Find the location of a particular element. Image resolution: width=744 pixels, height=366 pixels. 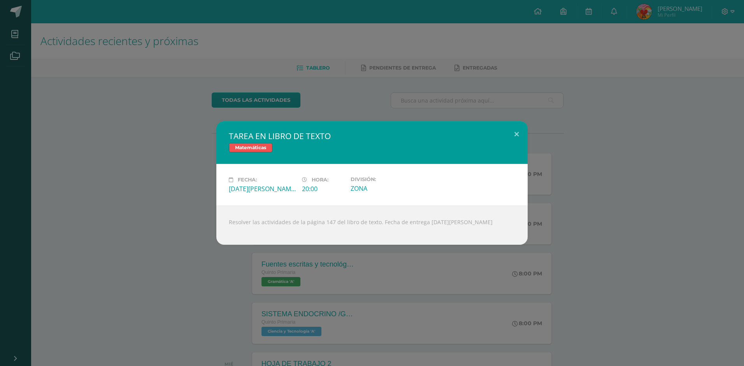

span: Matemáticas is located at coordinates (251, 148).